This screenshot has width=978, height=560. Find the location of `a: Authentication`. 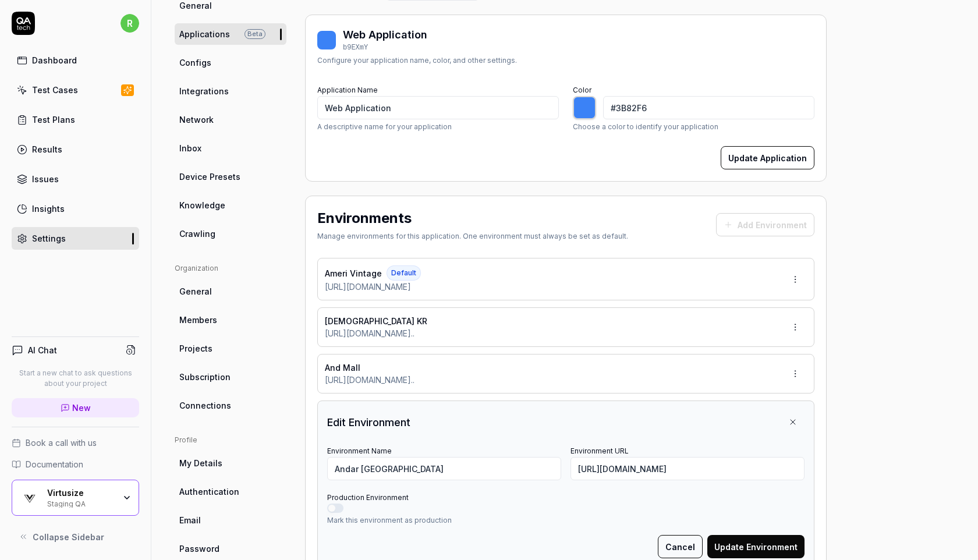

a: Authentication is located at coordinates (230, 491).